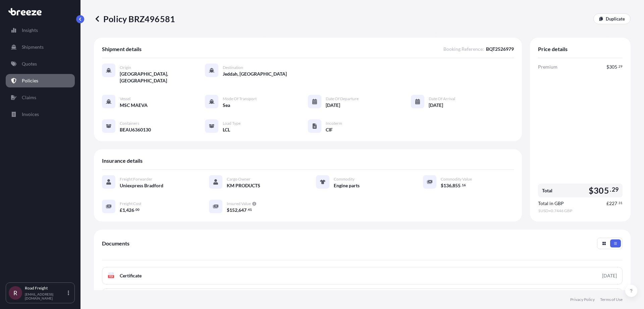  What do you see at coordinates (243, 210) in the screenshot?
I see `span: 647` at bounding box center [243, 210].